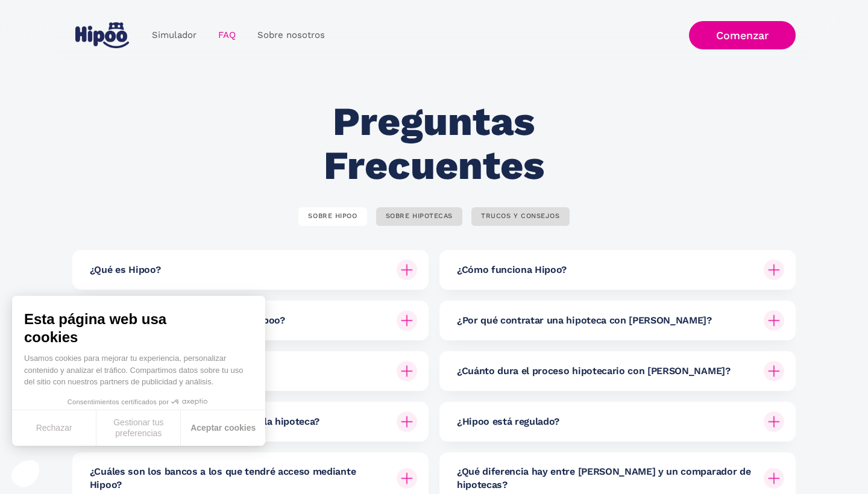 This screenshot has height=494, width=868. Describe the element at coordinates (291, 35) in the screenshot. I see `a: Sobre nosotros` at that location.